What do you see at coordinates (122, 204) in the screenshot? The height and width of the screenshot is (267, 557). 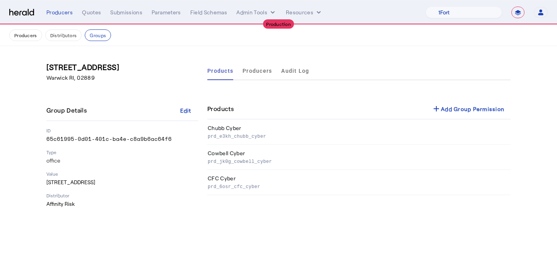 I see `p: Affinity Risk` at bounding box center [122, 204].